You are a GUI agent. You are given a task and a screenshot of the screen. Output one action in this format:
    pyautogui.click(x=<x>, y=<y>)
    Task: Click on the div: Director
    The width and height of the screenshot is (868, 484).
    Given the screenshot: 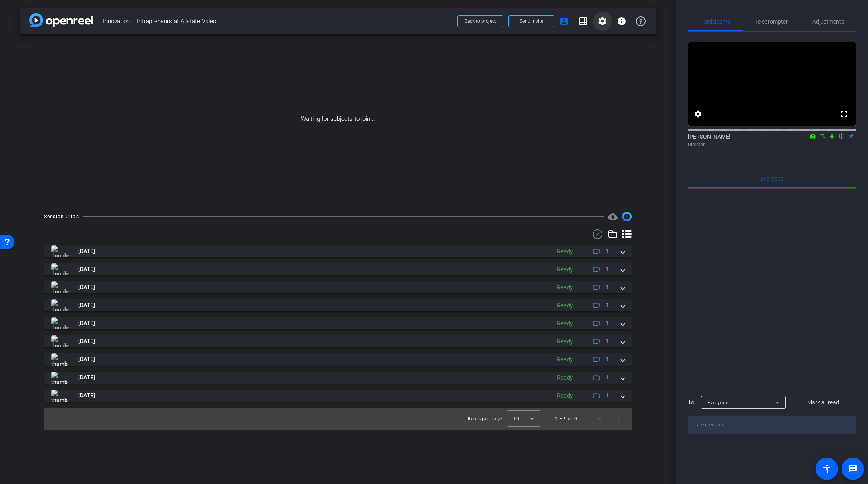 What is the action you would take?
    pyautogui.click(x=772, y=144)
    